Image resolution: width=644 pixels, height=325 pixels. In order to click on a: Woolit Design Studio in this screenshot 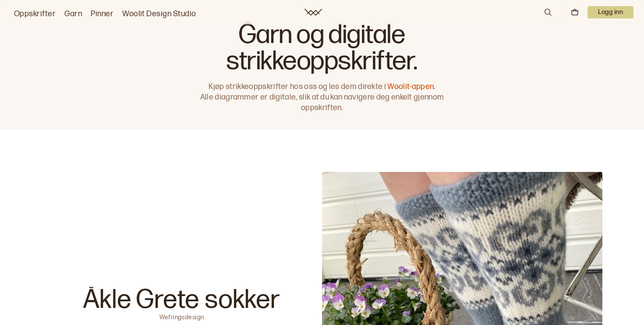, I will do `click(159, 14)`.